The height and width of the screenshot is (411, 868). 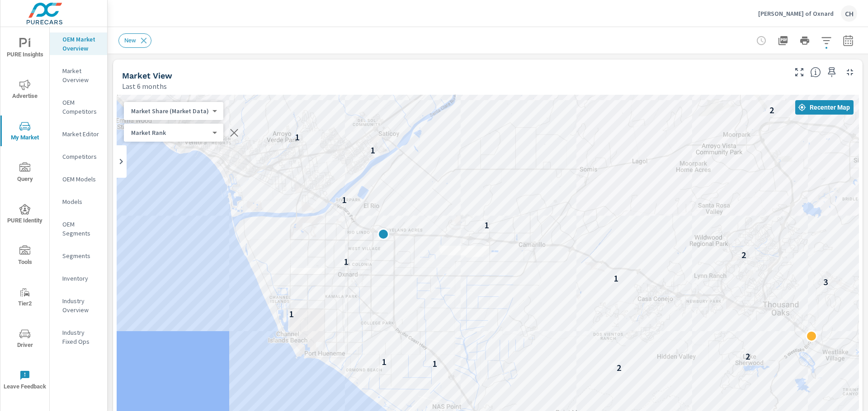 What do you see at coordinates (81, 229) in the screenshot?
I see `p: OEM Segments` at bounding box center [81, 229].